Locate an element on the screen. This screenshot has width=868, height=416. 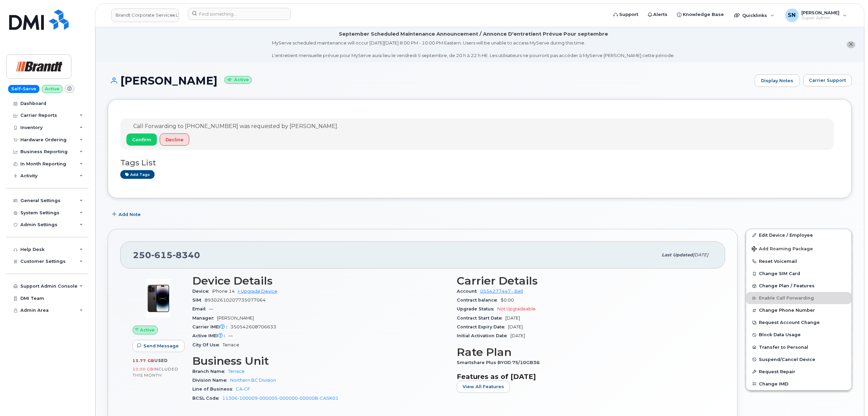
a: + Upgrade Device is located at coordinates (257, 291).